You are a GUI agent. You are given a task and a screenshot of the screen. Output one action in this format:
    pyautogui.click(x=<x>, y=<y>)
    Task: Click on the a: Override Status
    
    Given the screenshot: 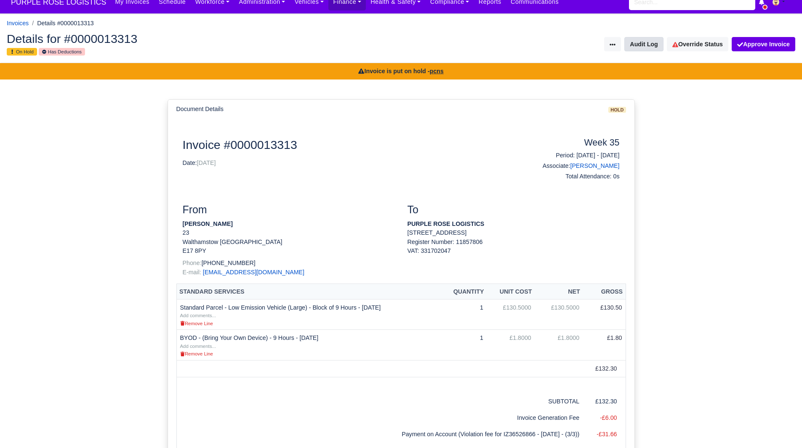 What is the action you would take?
    pyautogui.click(x=697, y=44)
    